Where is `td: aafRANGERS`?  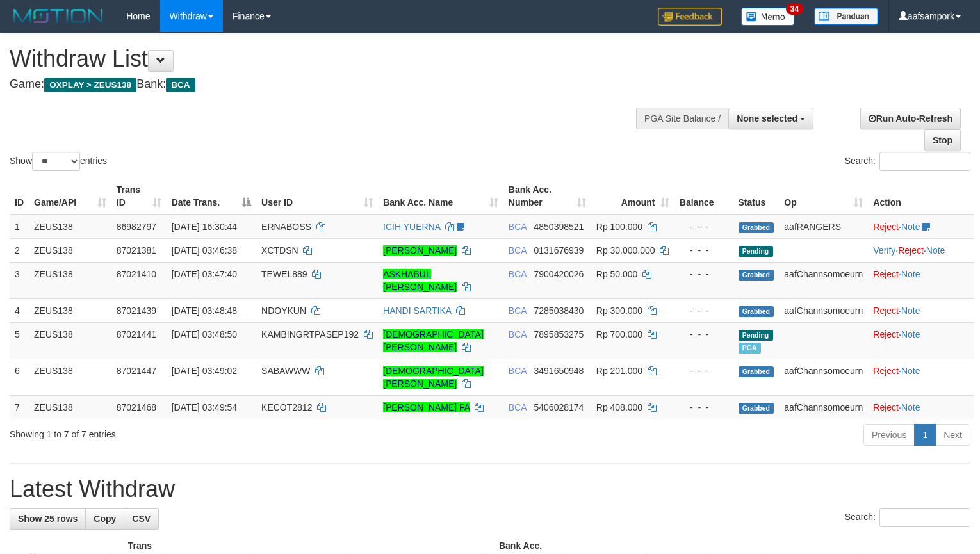
td: aafRANGERS is located at coordinates (823, 227).